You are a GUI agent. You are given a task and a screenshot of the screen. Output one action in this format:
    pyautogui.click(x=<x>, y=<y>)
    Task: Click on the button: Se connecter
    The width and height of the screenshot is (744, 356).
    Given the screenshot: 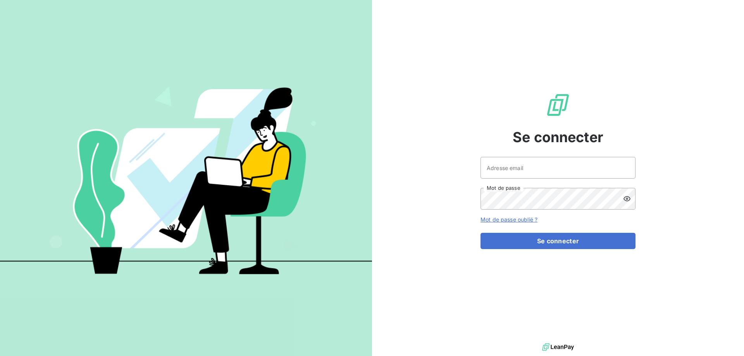 What is the action you would take?
    pyautogui.click(x=558, y=241)
    